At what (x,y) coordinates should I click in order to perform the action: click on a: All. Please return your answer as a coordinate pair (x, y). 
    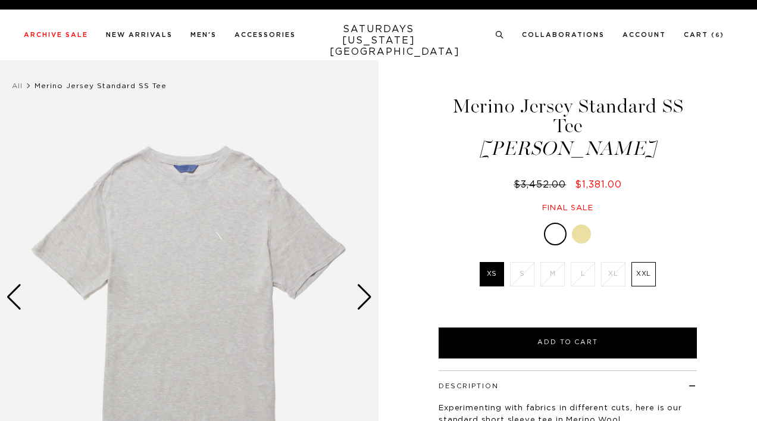
    Looking at the image, I should click on (17, 86).